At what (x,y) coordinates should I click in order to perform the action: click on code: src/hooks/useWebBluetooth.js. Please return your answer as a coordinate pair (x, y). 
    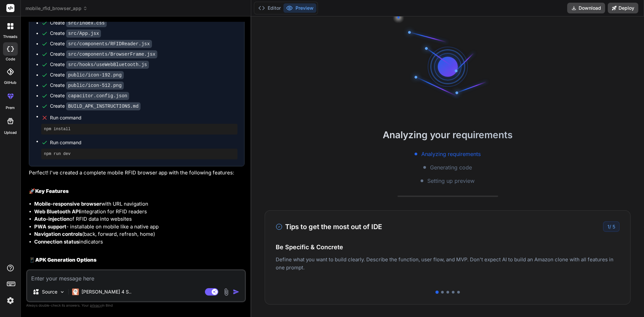
    Looking at the image, I should click on (107, 65).